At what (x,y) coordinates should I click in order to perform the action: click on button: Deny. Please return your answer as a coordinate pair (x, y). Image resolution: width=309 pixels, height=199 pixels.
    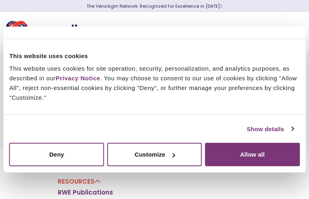
    Looking at the image, I should click on (56, 155).